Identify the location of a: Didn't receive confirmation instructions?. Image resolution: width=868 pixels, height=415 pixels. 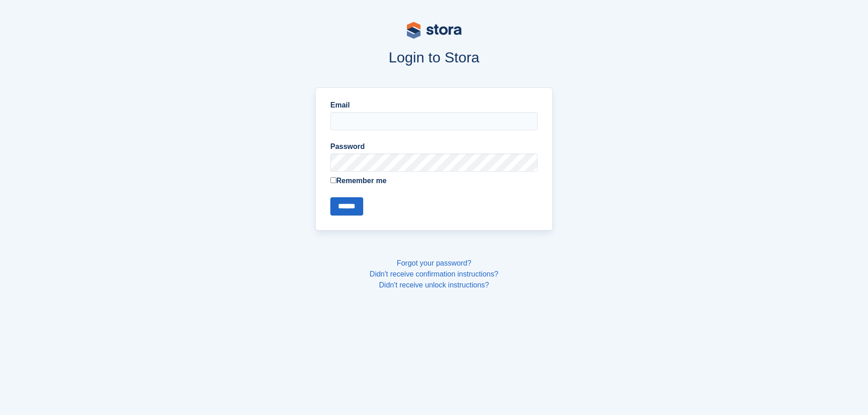
(434, 274).